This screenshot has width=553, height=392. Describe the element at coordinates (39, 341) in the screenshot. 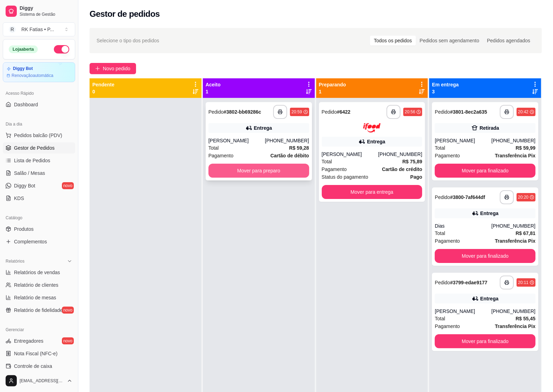

I see `a: Entregadoresnovo` at that location.